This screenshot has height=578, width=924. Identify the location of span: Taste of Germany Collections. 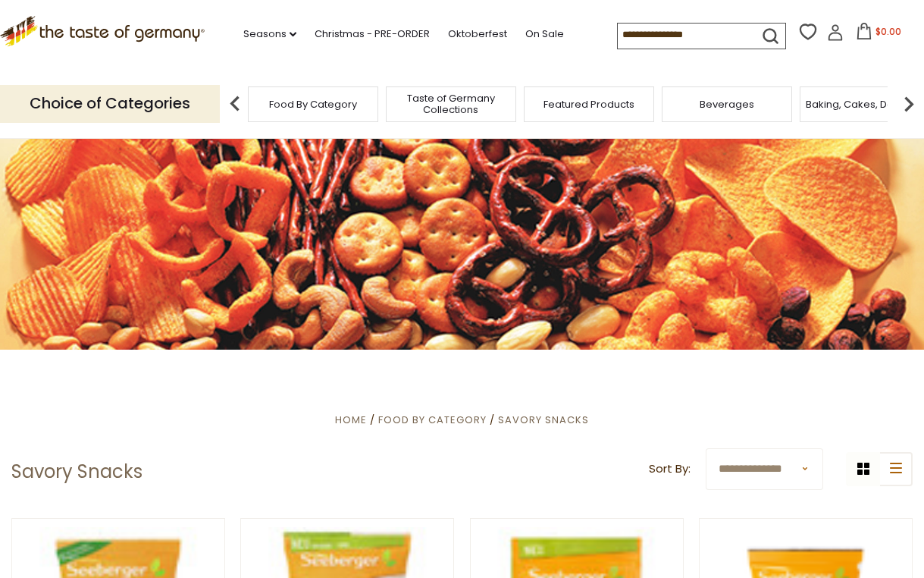
(451, 104).